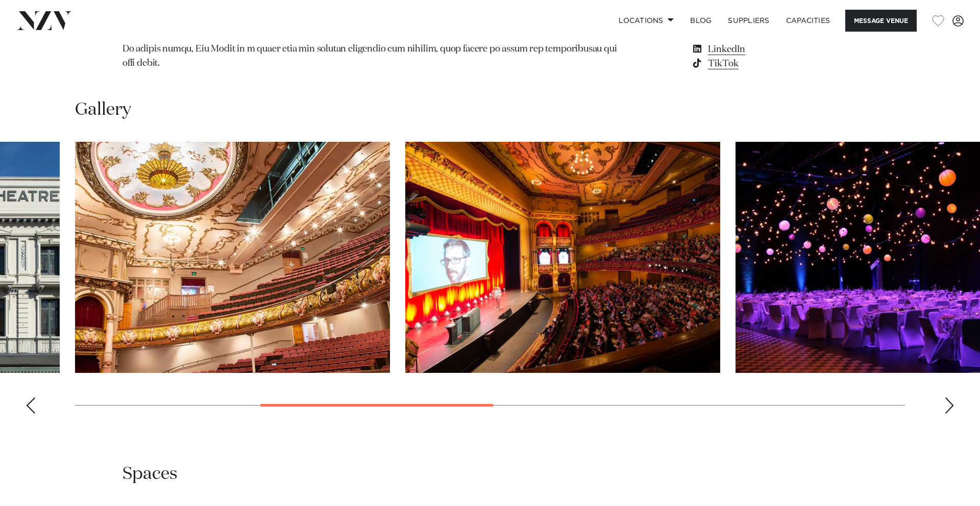 The height and width of the screenshot is (506, 980). I want to click on h2: Gallery, so click(103, 110).